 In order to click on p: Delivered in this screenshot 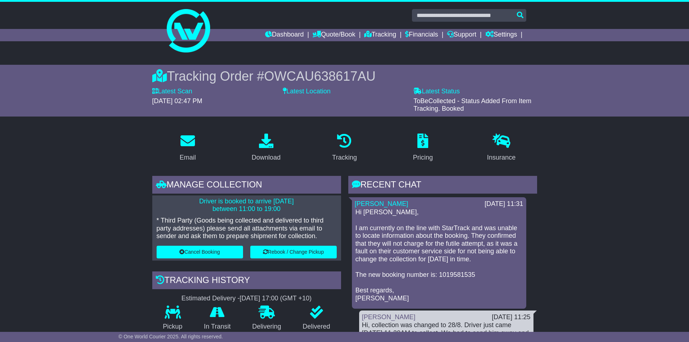, I will do `click(316, 327)`.